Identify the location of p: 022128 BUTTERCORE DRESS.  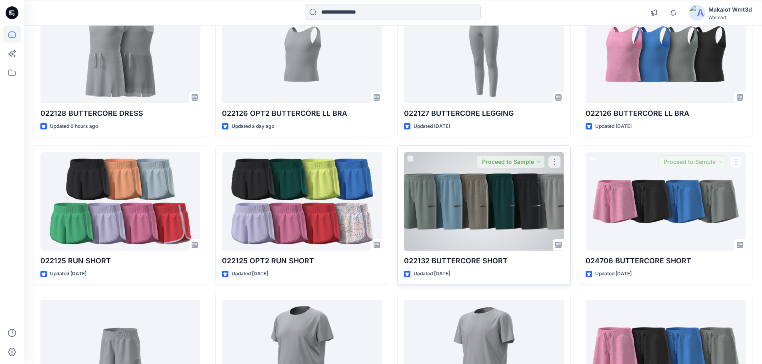
(120, 114).